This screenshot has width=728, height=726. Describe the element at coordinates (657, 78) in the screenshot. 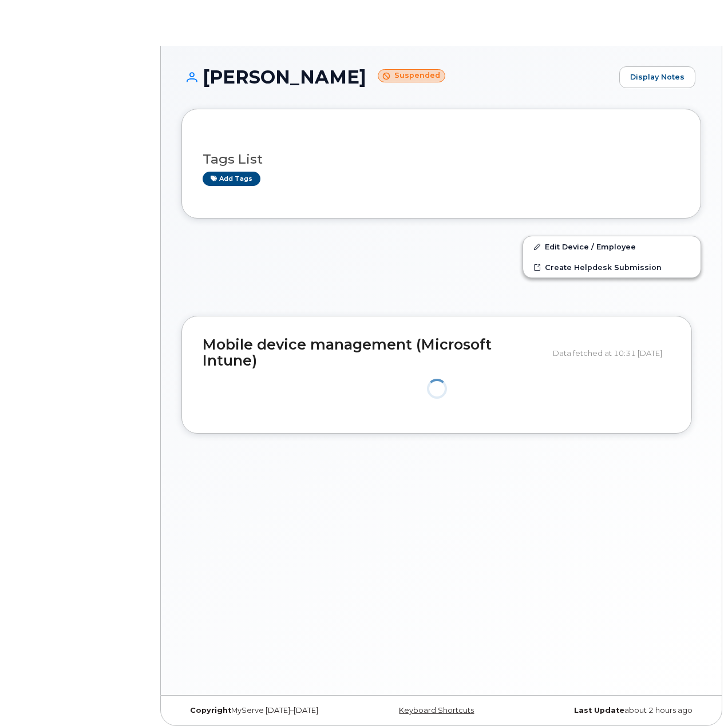

I see `a: Display Notes` at that location.